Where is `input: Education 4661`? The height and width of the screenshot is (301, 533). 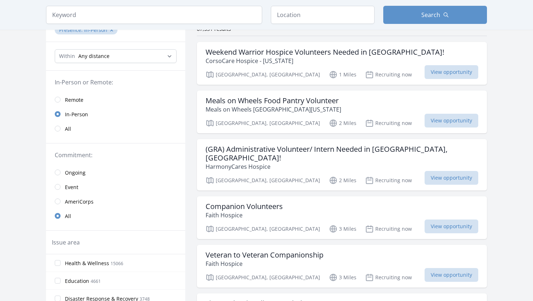
input: Education 4661 is located at coordinates (58, 281).